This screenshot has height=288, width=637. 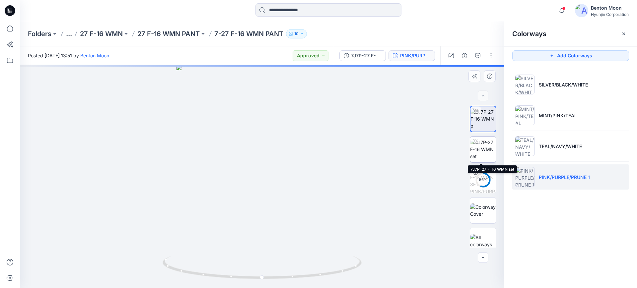 What do you see at coordinates (363, 56) in the screenshot?
I see `button: 7J7P-27 F-16 WMN SET` at bounding box center [363, 56].